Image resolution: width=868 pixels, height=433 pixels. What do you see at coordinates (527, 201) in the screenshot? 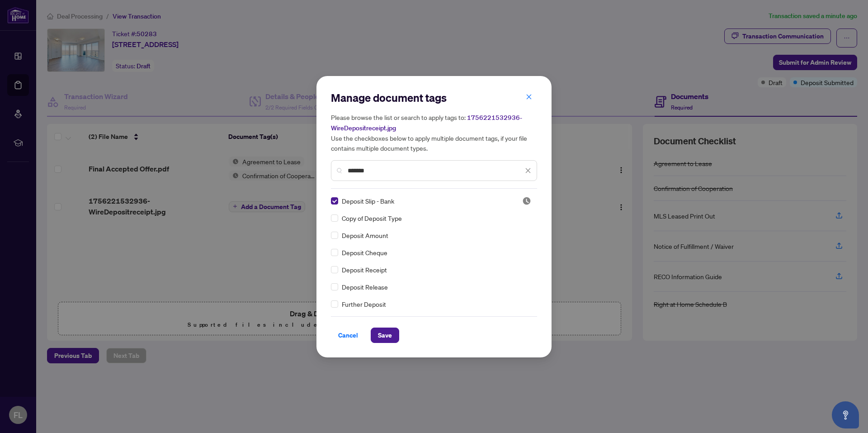
I see `img: status` at bounding box center [527, 201].